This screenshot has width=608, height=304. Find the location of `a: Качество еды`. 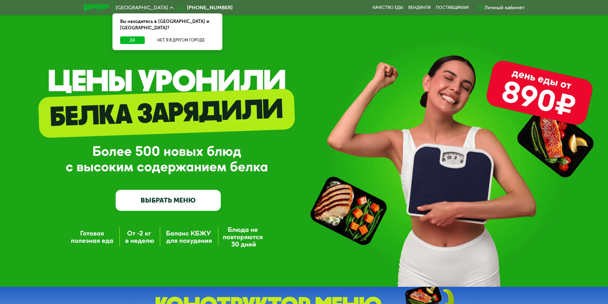

a: Качество еды is located at coordinates (388, 8).